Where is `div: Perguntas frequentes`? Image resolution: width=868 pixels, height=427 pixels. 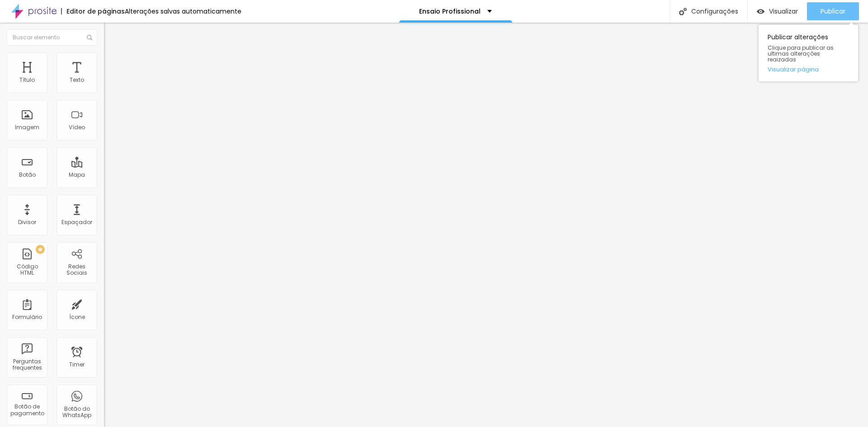
div: Perguntas frequentes is located at coordinates (27, 365).